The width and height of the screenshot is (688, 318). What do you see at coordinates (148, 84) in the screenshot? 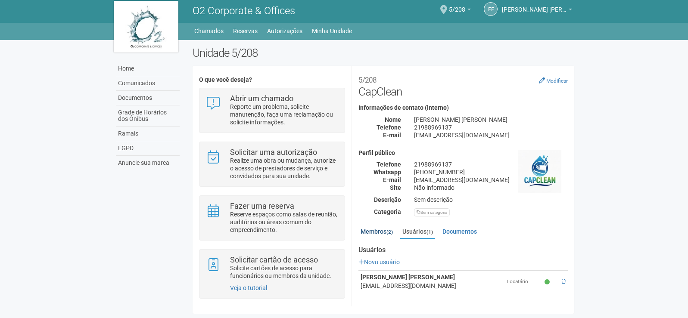
I see `a: Comunicados` at bounding box center [148, 84].